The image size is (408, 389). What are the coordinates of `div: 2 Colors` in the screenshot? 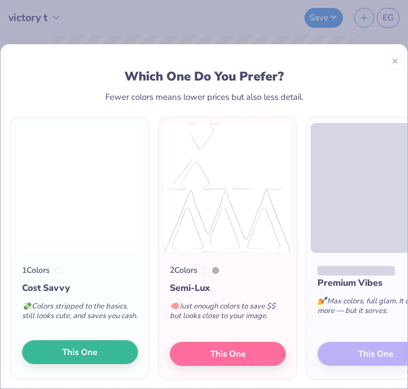 It's located at (184, 270).